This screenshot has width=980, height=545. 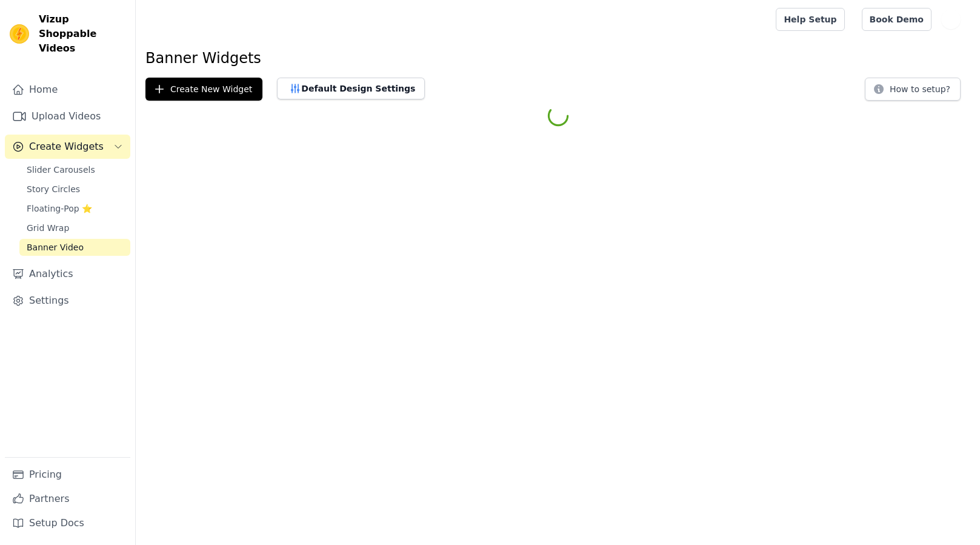 I want to click on span: Banner Video, so click(x=55, y=247).